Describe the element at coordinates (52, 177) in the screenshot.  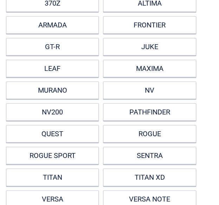
I see `a: TITAN` at that location.